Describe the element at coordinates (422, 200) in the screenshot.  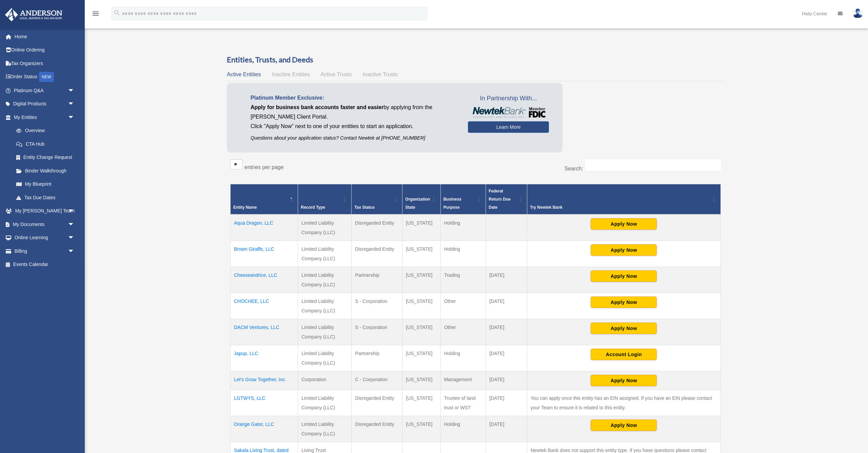
I see `th: Organization State: Activate to sort` at that location.